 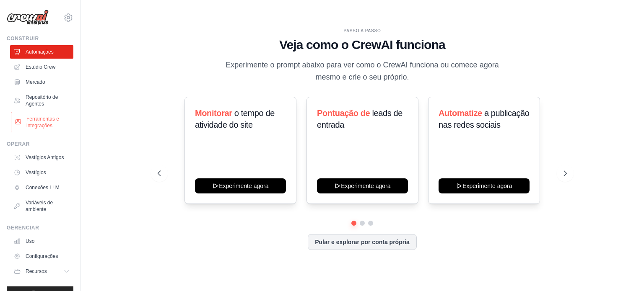 What do you see at coordinates (41, 256) in the screenshot?
I see `a: Configurações` at bounding box center [41, 256].